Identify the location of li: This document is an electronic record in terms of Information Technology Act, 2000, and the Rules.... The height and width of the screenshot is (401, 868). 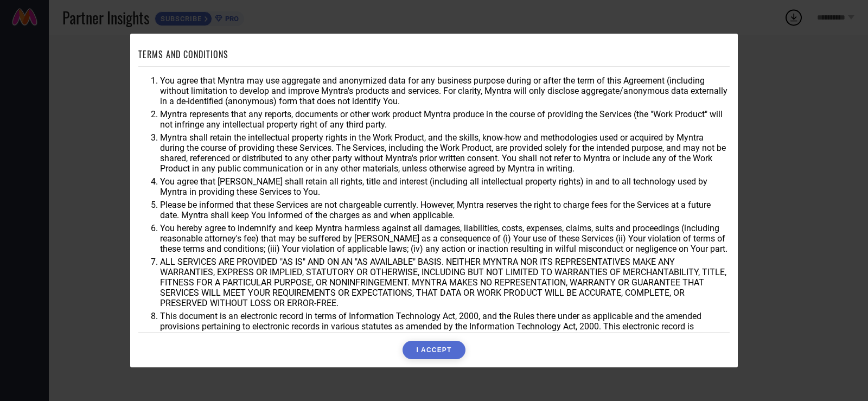
(445, 326).